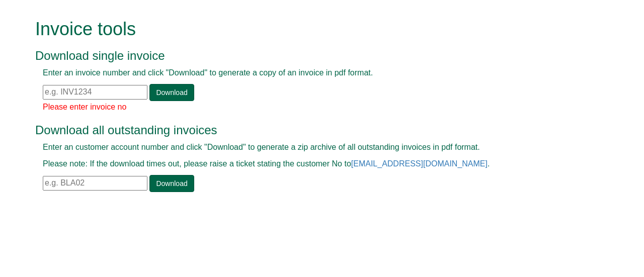  I want to click on h1: Invoice tools, so click(310, 29).